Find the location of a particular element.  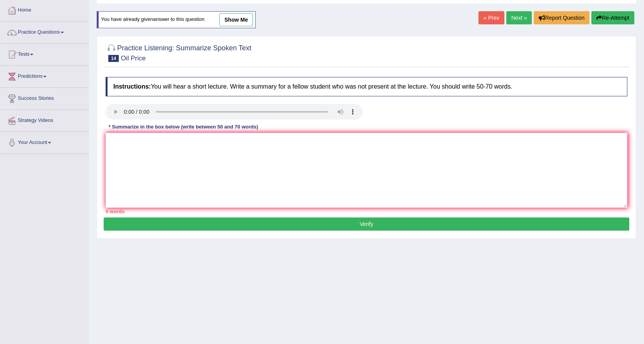

a: « Prev is located at coordinates (491, 18).